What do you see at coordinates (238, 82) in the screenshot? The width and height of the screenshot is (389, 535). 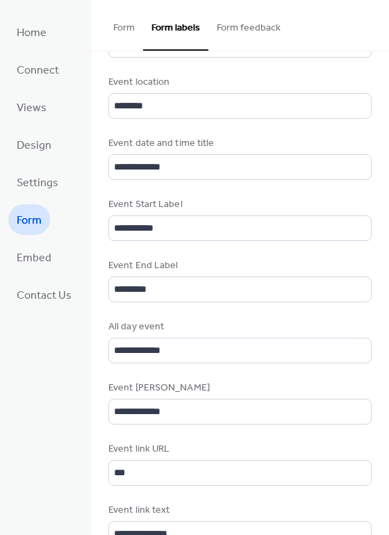 I see `div: Event location` at bounding box center [238, 82].